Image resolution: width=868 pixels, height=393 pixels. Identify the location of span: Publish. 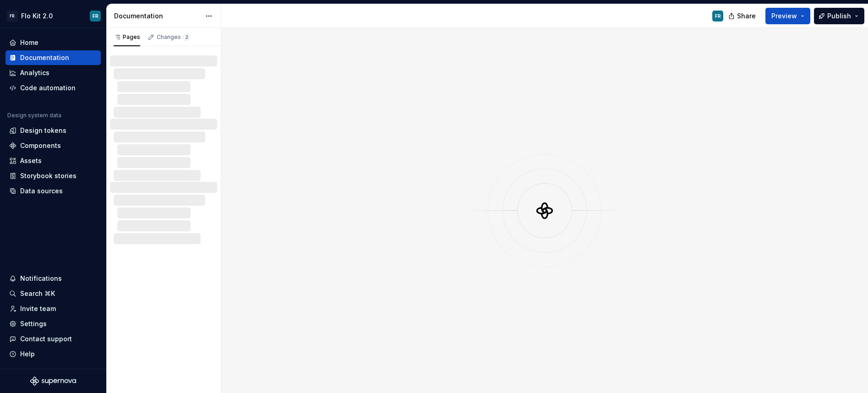
(839, 16).